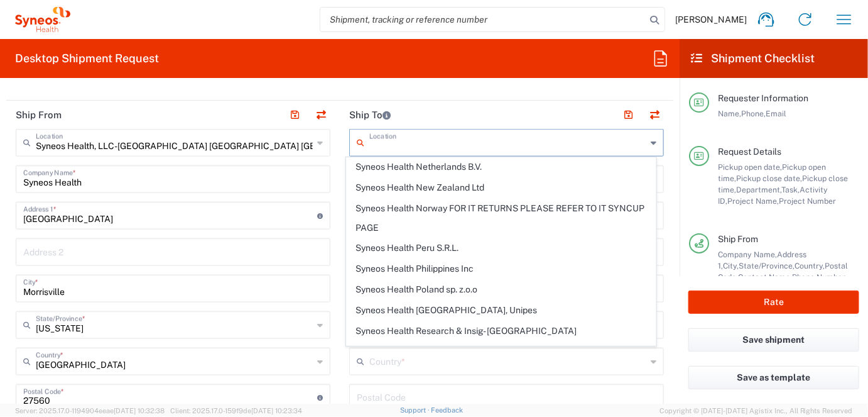  I want to click on h2: Desktop Shipment Request, so click(87, 58).